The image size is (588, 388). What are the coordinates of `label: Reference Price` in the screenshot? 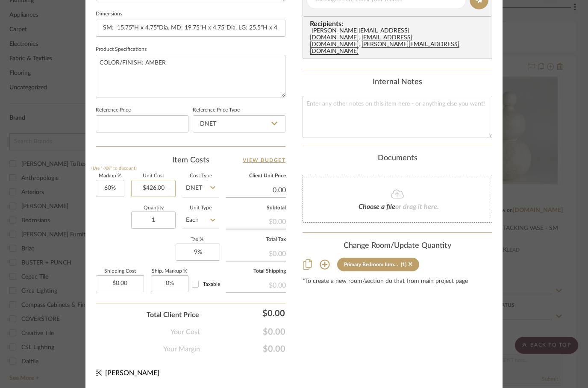 It's located at (113, 111).